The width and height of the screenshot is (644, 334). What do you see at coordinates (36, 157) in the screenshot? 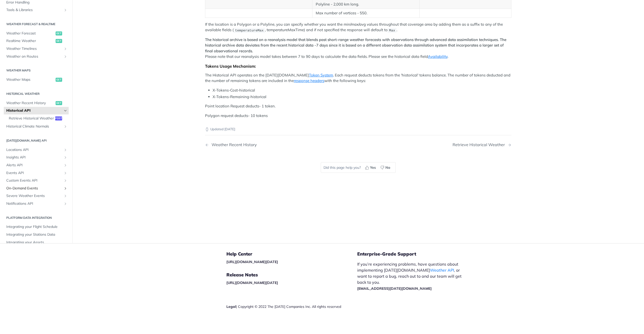
I see `a: Insights APIShow subpages for Insights API` at bounding box center [36, 157].